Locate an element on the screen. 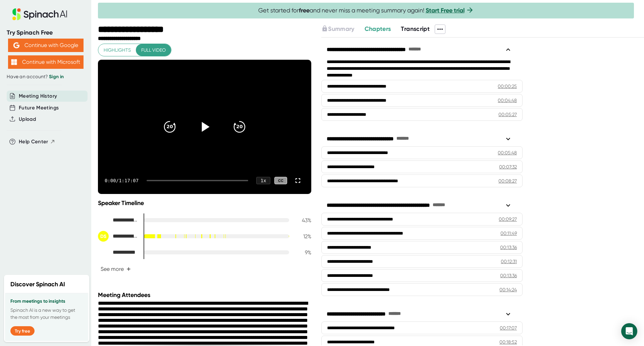 The height and width of the screenshot is (346, 644). span: Transcript is located at coordinates (416, 29).